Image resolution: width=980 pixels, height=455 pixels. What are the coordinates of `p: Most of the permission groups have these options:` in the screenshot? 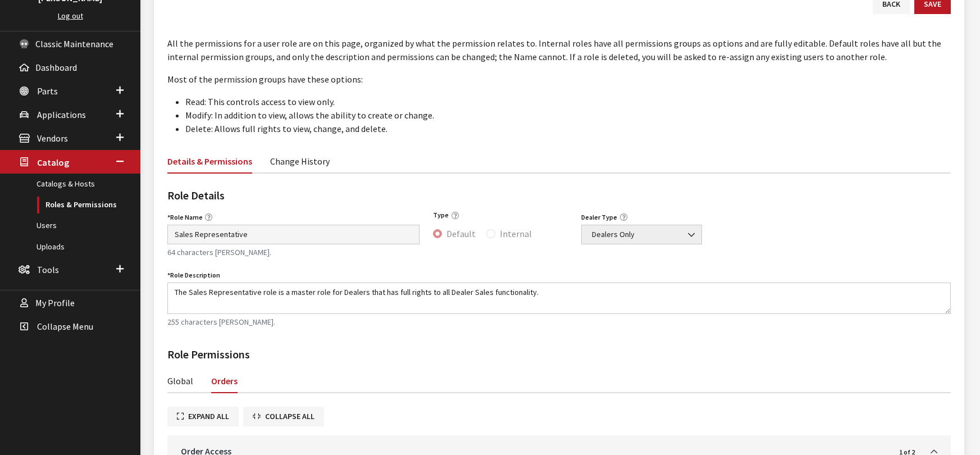 It's located at (559, 79).